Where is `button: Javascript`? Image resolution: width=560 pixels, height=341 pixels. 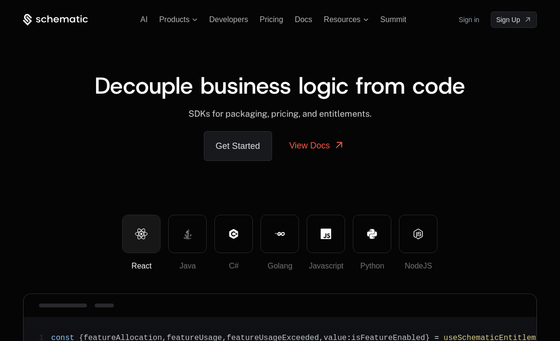
button: Javascript is located at coordinates (326, 234).